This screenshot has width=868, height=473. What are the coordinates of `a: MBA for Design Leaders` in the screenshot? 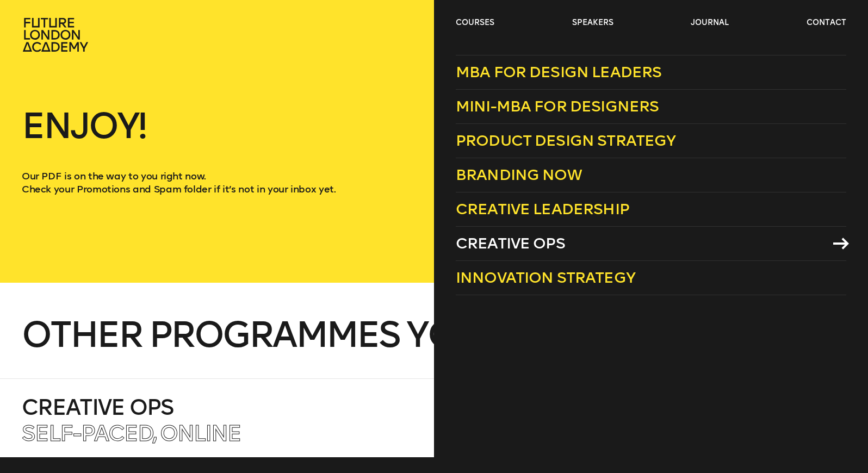 It's located at (651, 72).